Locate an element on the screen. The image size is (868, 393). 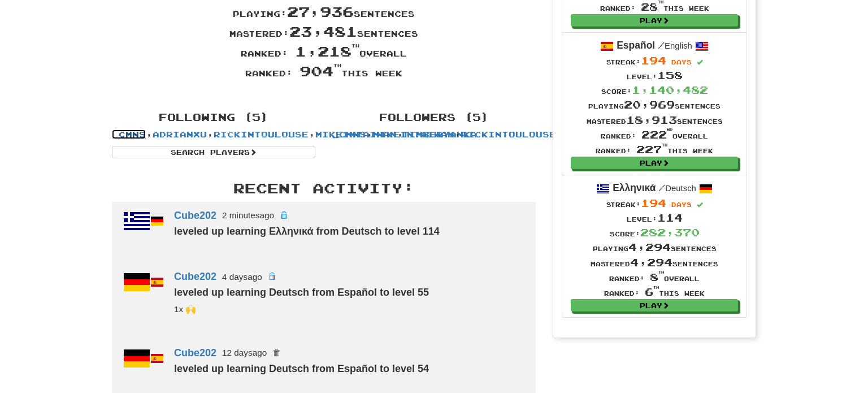
span: 114 is located at coordinates (670, 217).